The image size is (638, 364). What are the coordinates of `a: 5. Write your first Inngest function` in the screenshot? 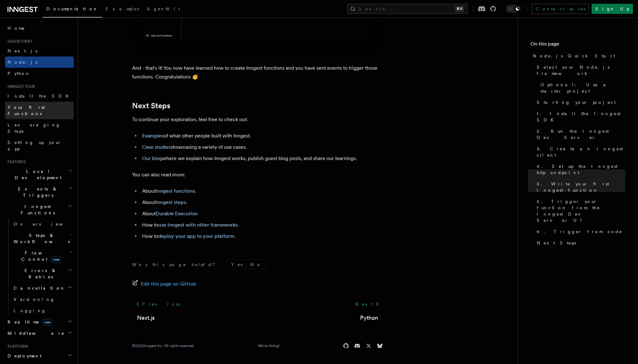 It's located at (579, 187).